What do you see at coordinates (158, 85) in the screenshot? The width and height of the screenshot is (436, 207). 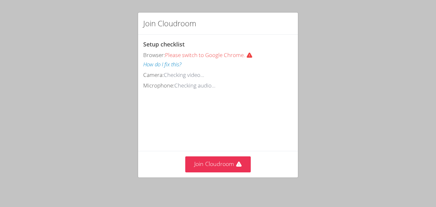 I see `span: Microphone:` at bounding box center [158, 85].